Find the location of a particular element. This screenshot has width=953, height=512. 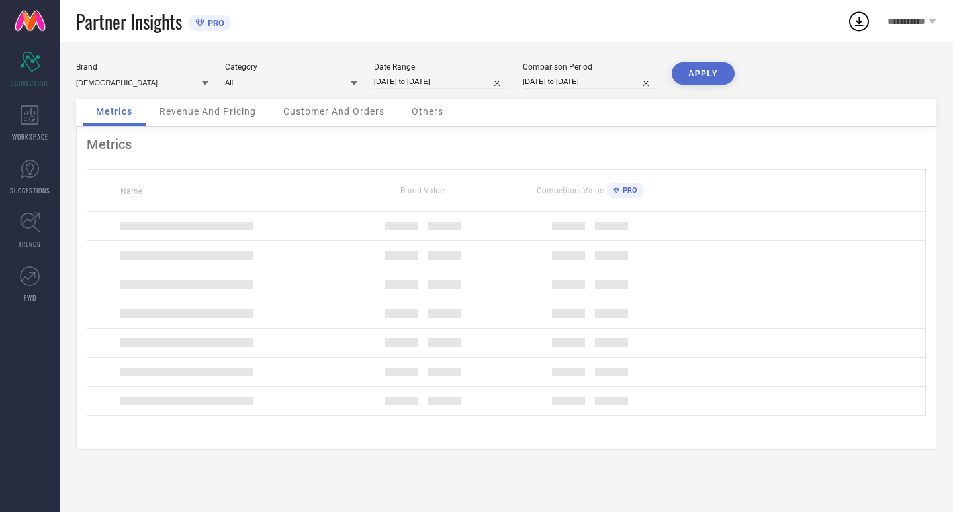

div: Category is located at coordinates (291, 67).